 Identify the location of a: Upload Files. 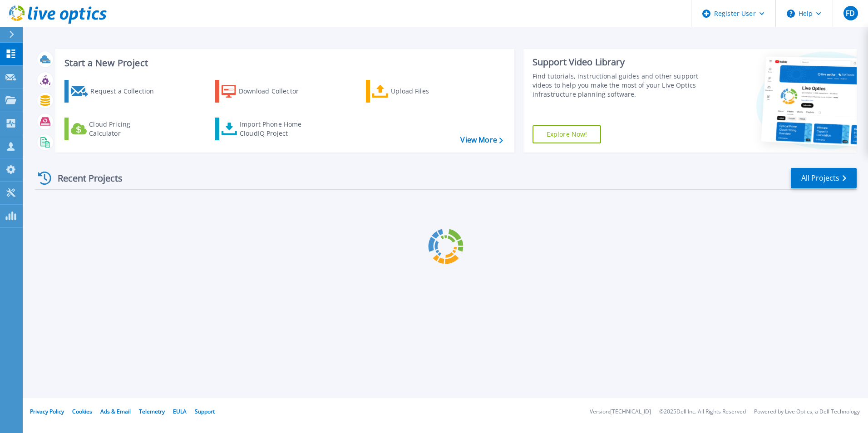
(416, 91).